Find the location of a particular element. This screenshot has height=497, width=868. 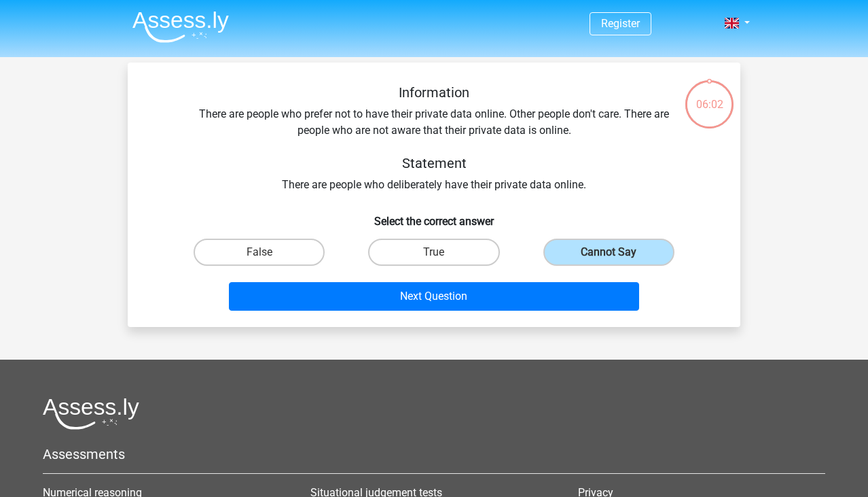

label: Cannot Say is located at coordinates (609, 252).